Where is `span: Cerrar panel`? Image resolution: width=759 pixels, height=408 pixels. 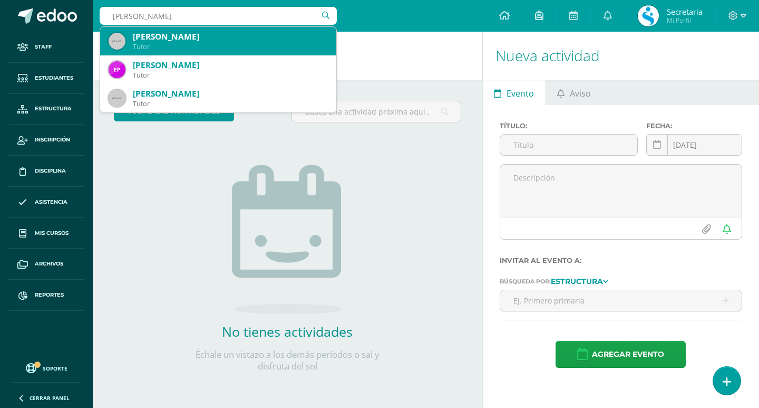 span: Cerrar panel is located at coordinates (50, 398).